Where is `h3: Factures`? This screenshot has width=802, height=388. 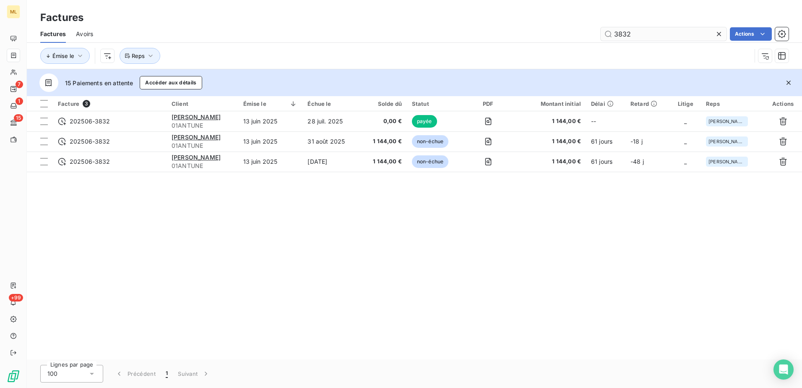 h3: Factures is located at coordinates (62, 18).